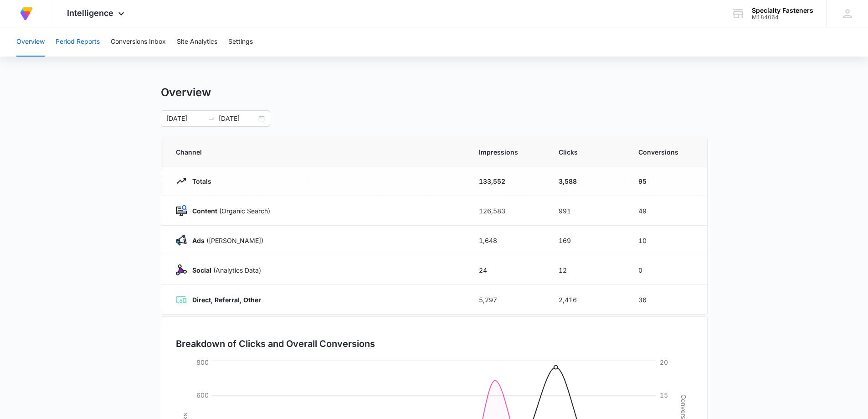 The height and width of the screenshot is (419, 868). Describe the element at coordinates (665, 152) in the screenshot. I see `span: Conversions` at that location.